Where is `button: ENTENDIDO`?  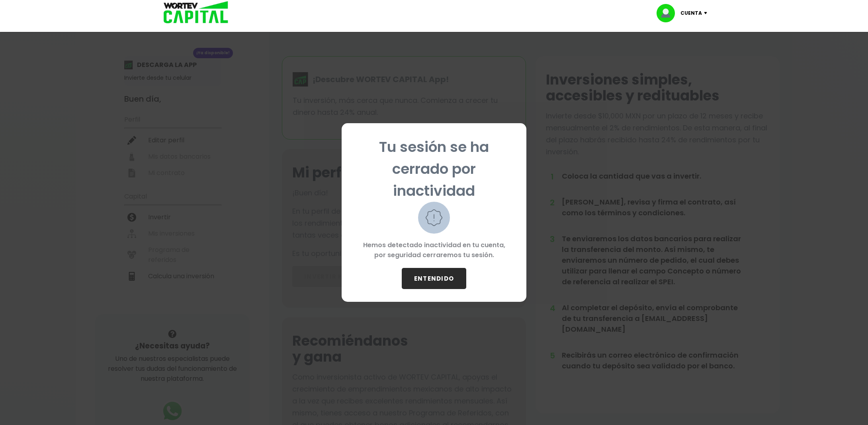 button: ENTENDIDO is located at coordinates (434, 278).